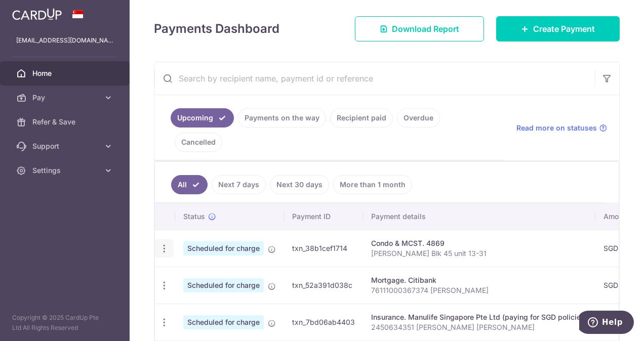  Describe the element at coordinates (194, 216) in the screenshot. I see `span: Status` at that location.